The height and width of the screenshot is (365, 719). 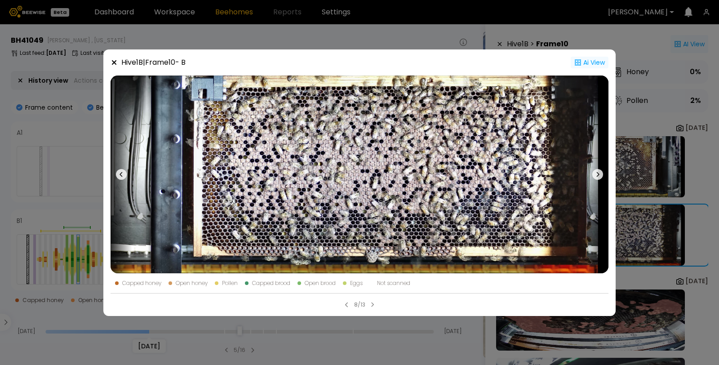 I want to click on div: 8/13, so click(x=360, y=305).